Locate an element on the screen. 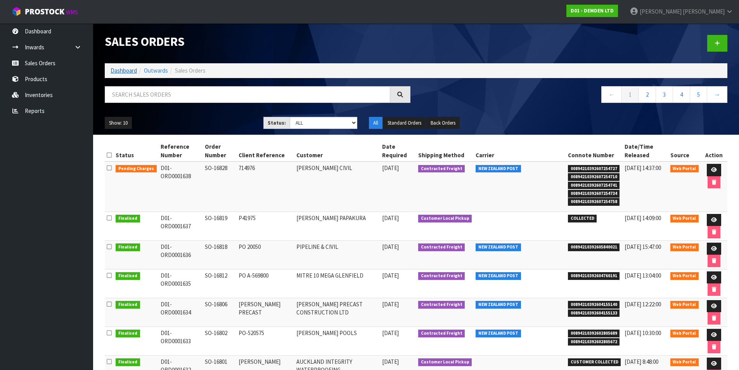 The width and height of the screenshot is (739, 370). span: 00894210392607254741 is located at coordinates (594, 186).